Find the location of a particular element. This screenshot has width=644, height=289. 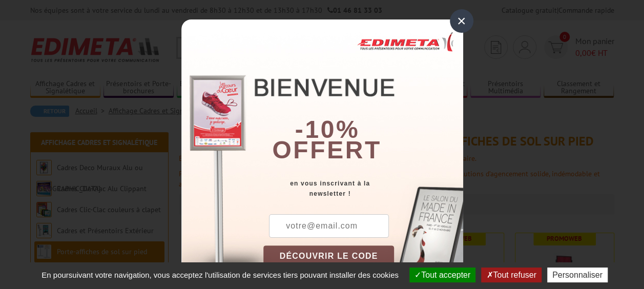

button: DÉCOUVRIR LE CODE is located at coordinates (329, 256).